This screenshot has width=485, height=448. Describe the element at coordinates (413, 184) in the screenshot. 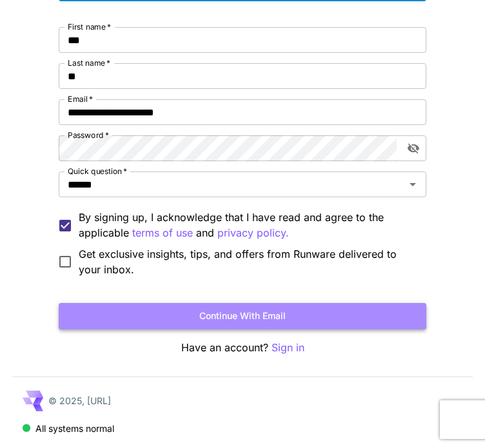

I see `button: Open` at that location.